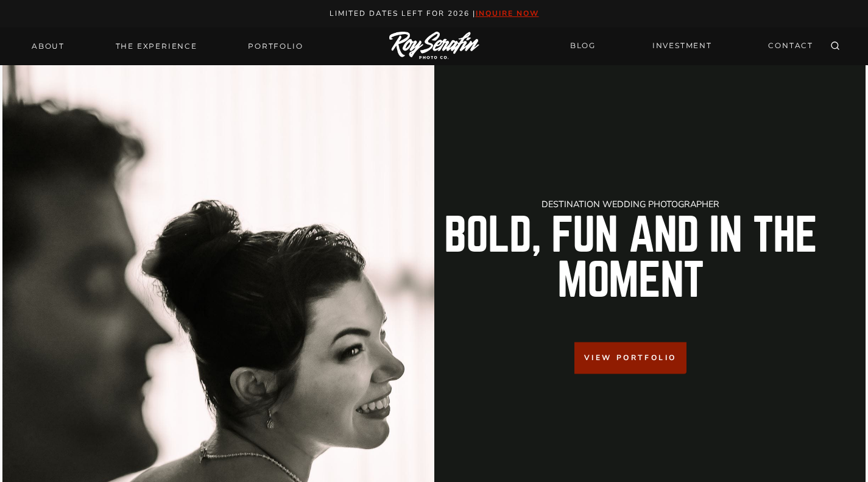 This screenshot has height=482, width=868. Describe the element at coordinates (791, 46) in the screenshot. I see `a: CONTACT` at that location.